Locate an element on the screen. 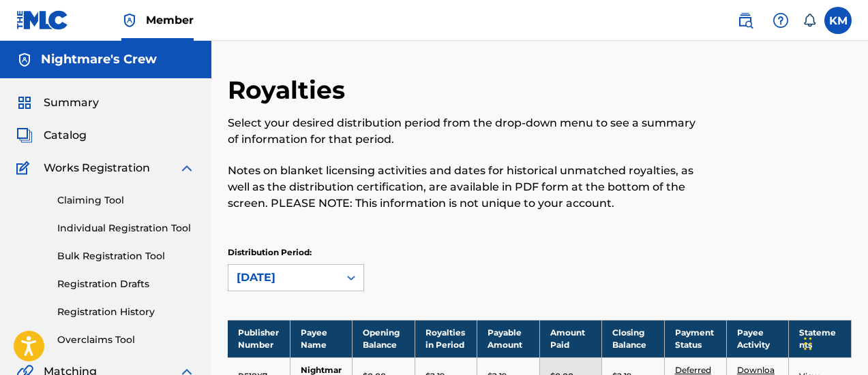 This screenshot has height=375, width=868. img: Works Registration is located at coordinates (25, 168).